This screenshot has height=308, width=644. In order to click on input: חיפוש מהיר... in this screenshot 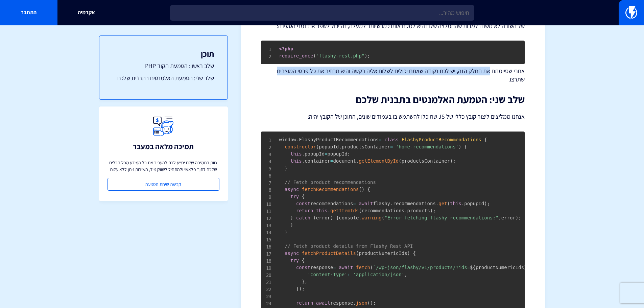, I will do `click(322, 13)`.